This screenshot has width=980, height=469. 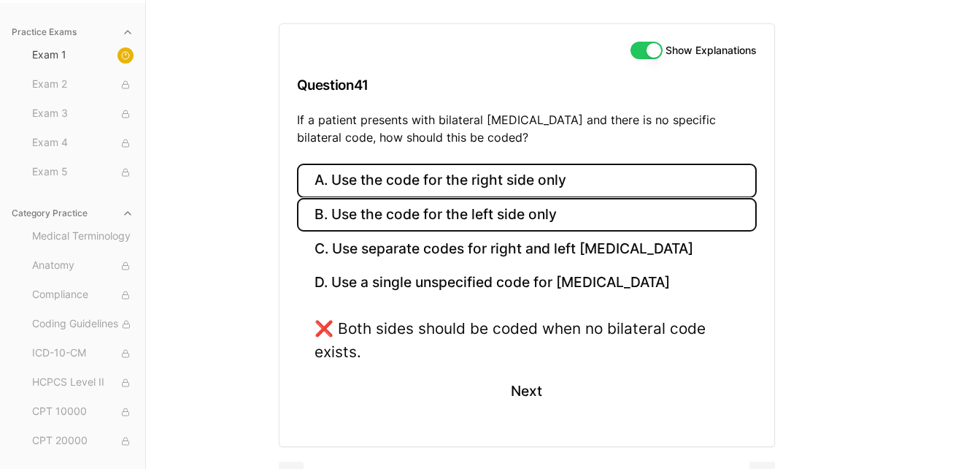 I want to click on button: Exam 3, so click(x=82, y=114).